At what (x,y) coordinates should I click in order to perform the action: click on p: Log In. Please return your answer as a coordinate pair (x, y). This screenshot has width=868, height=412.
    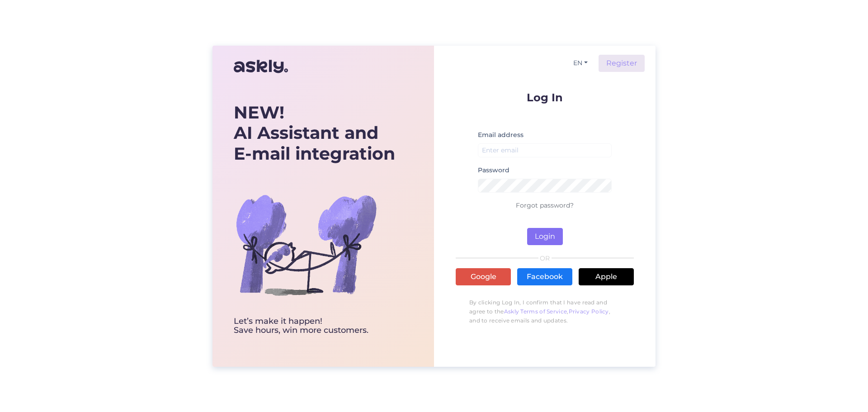
    Looking at the image, I should click on (545, 97).